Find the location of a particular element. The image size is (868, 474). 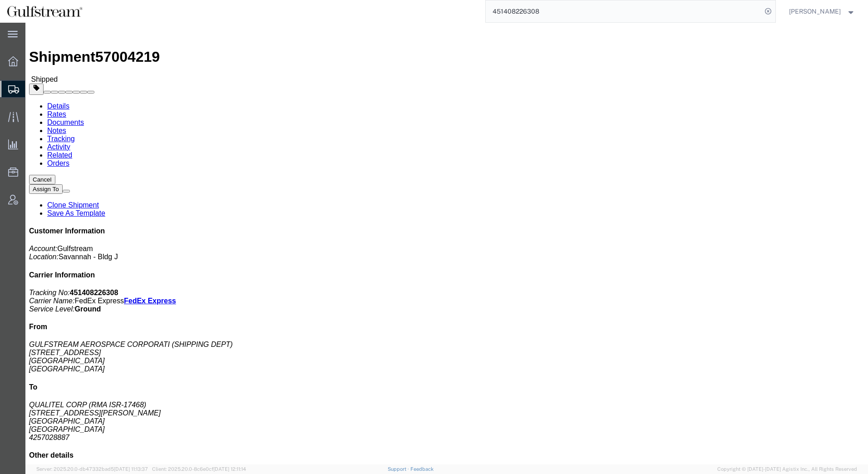

span: Client: 2025.20.0-8c6e0cf is located at coordinates (199, 469).